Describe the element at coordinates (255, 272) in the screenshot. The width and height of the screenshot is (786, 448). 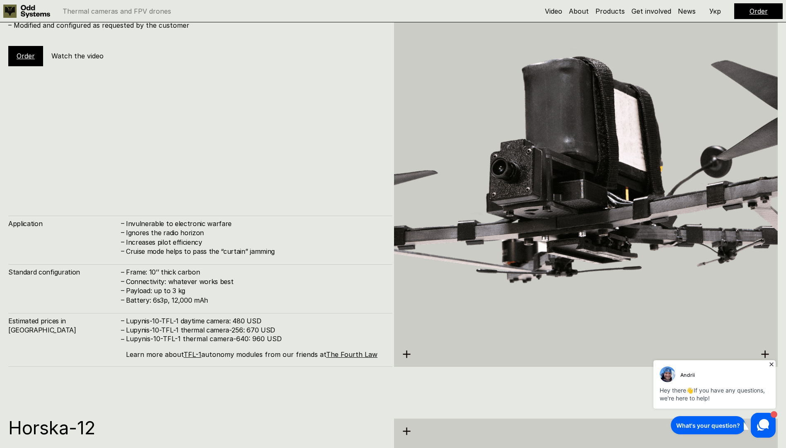
I see `h4: Frame: 10’’ thick carbon` at that location.